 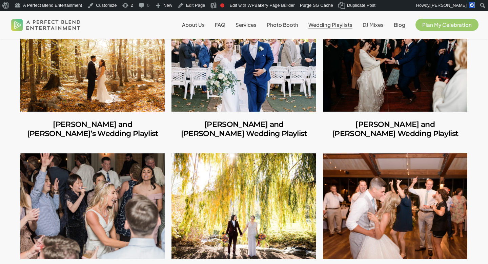 What do you see at coordinates (246, 25) in the screenshot?
I see `a: Services` at bounding box center [246, 25].